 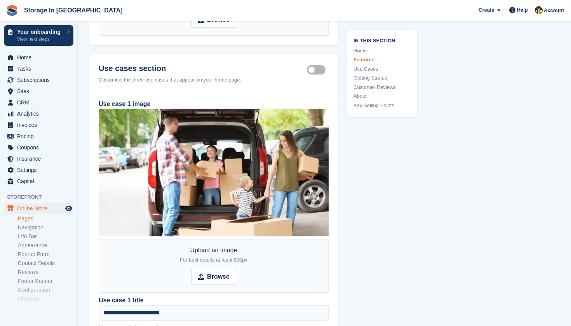 I want to click on span: Coupons, so click(x=40, y=148).